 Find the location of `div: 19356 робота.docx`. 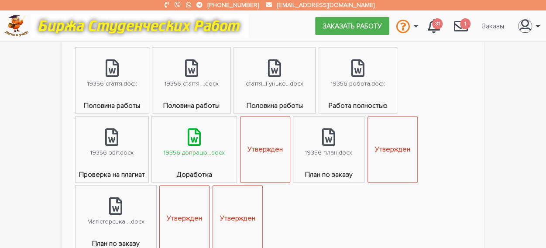

div: 19356 робота.docx is located at coordinates (358, 83).